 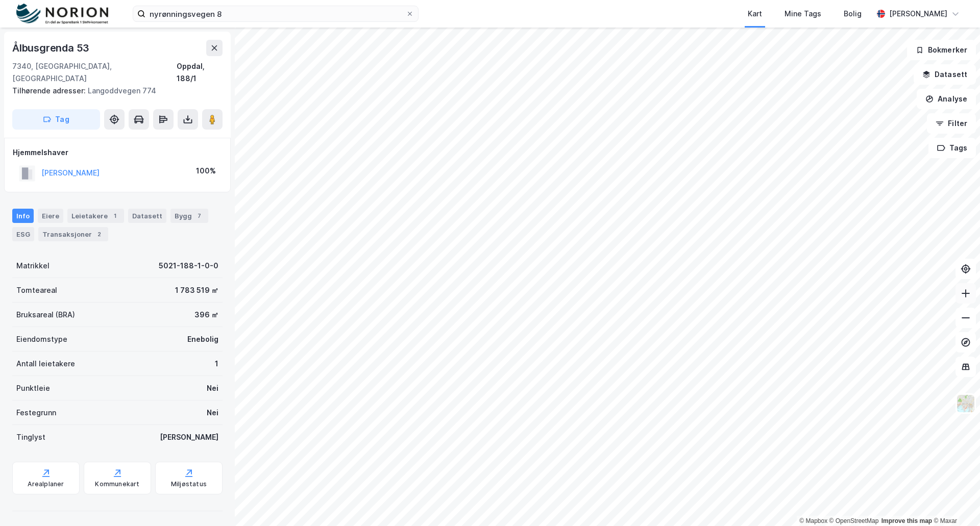 I want to click on div: Punktleie, so click(x=33, y=389).